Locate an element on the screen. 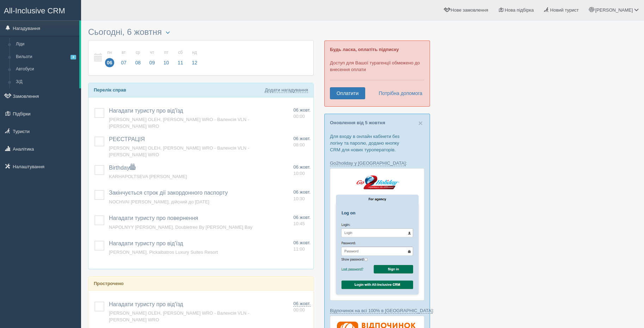 This screenshot has height=328, width=644. small: чт is located at coordinates (152, 52).